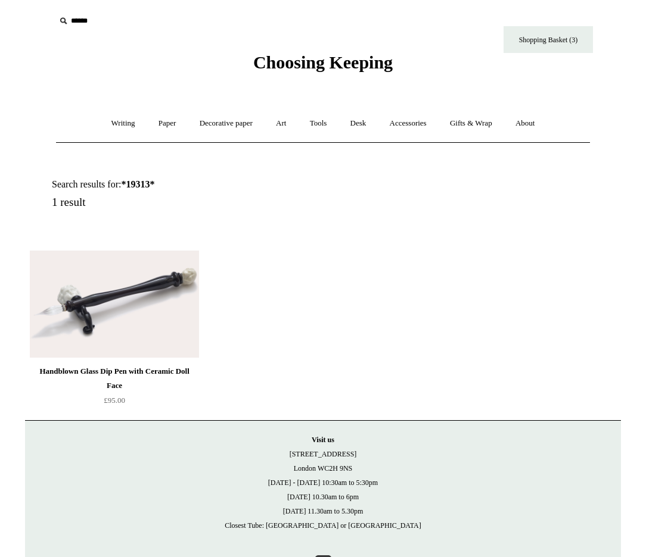  I want to click on h1: Search results for:, so click(194, 184).